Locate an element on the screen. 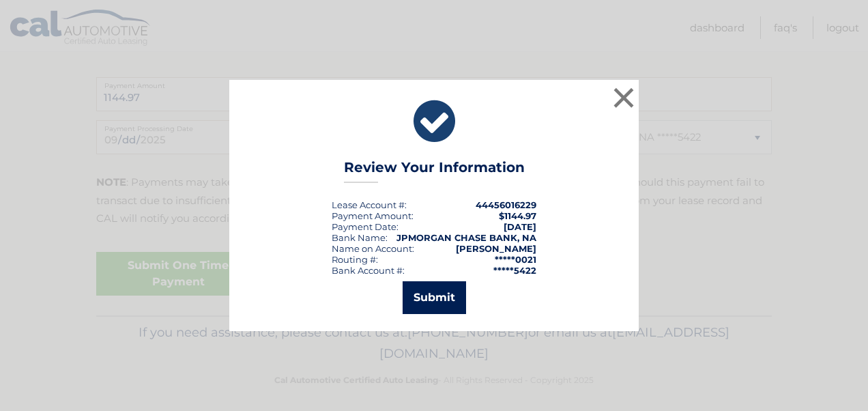 The image size is (868, 411). div: Lease Account #: is located at coordinates (369, 205).